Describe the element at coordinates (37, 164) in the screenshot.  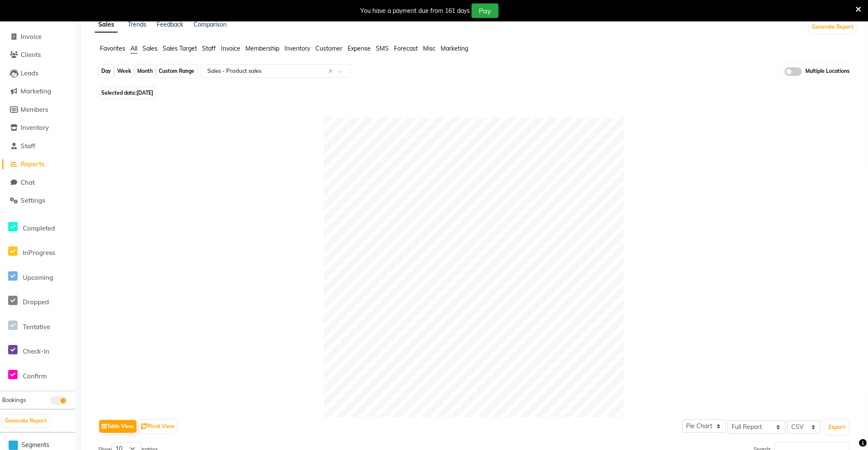
I see `a: Reports` at that location.